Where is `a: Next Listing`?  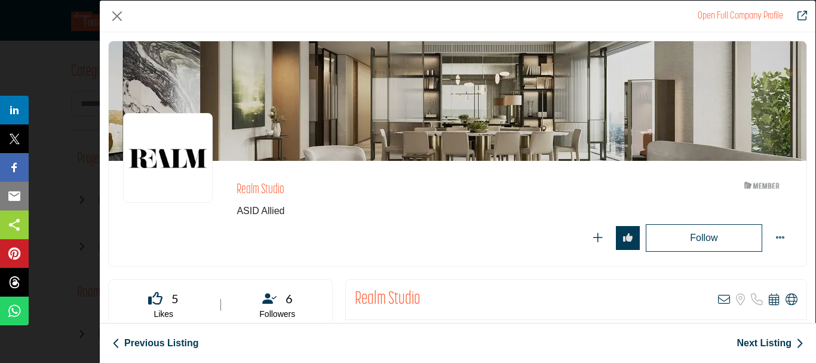
a: Next Listing is located at coordinates (770, 343).